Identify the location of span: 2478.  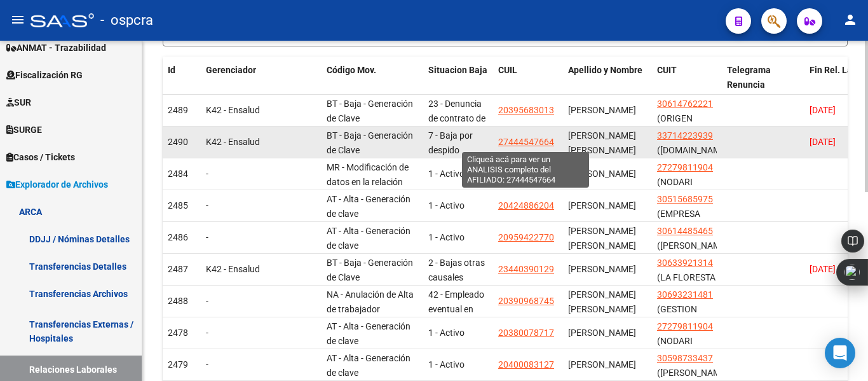
(178, 332).